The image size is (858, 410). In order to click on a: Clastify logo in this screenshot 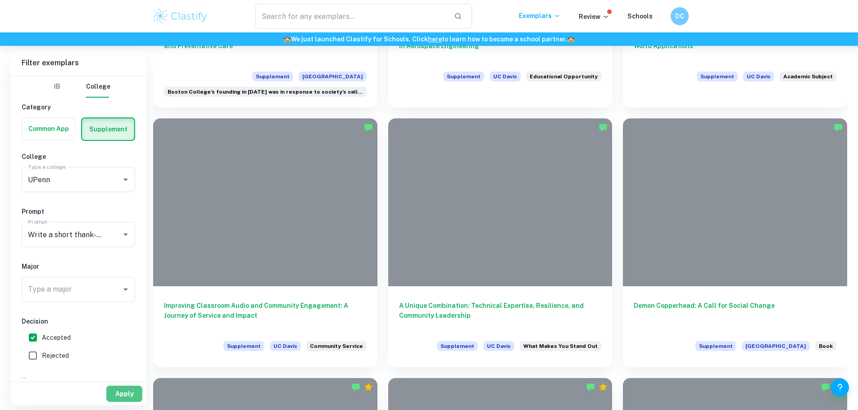, I will do `click(180, 16)`.